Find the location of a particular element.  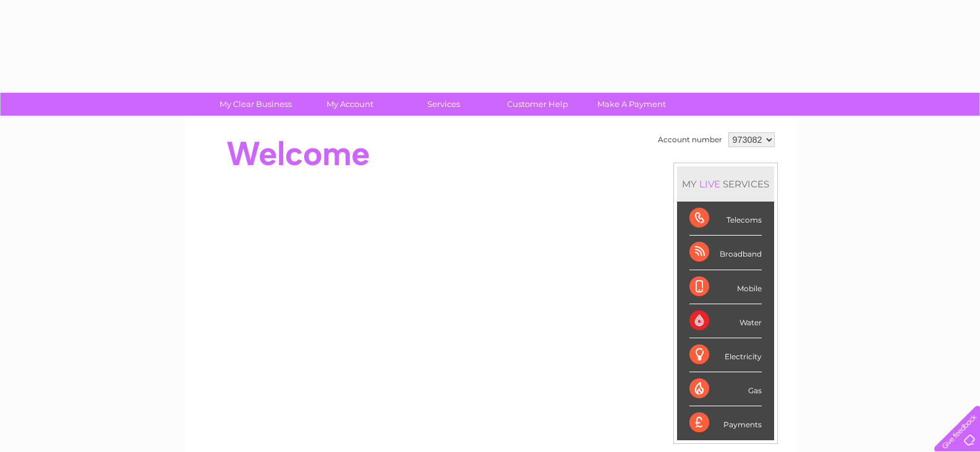

a: My Clear Business is located at coordinates (256, 104).